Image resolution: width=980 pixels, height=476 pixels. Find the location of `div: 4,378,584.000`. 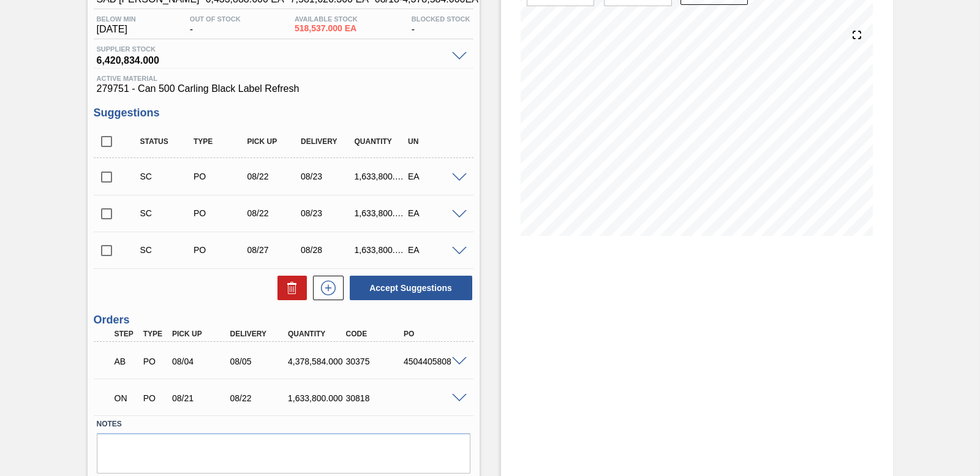

div: 4,378,584.000 is located at coordinates (317, 362).